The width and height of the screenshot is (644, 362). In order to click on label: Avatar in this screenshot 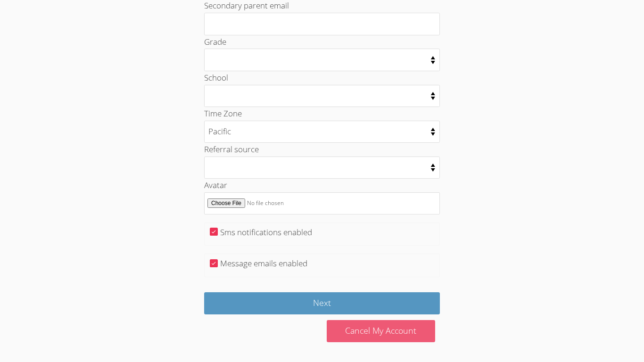, I will do `click(215, 185)`.